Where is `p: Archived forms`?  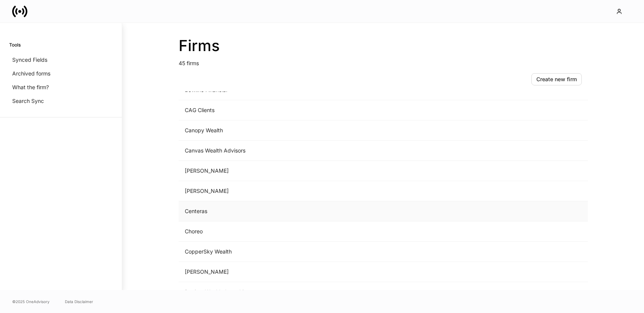 p: Archived forms is located at coordinates (31, 74).